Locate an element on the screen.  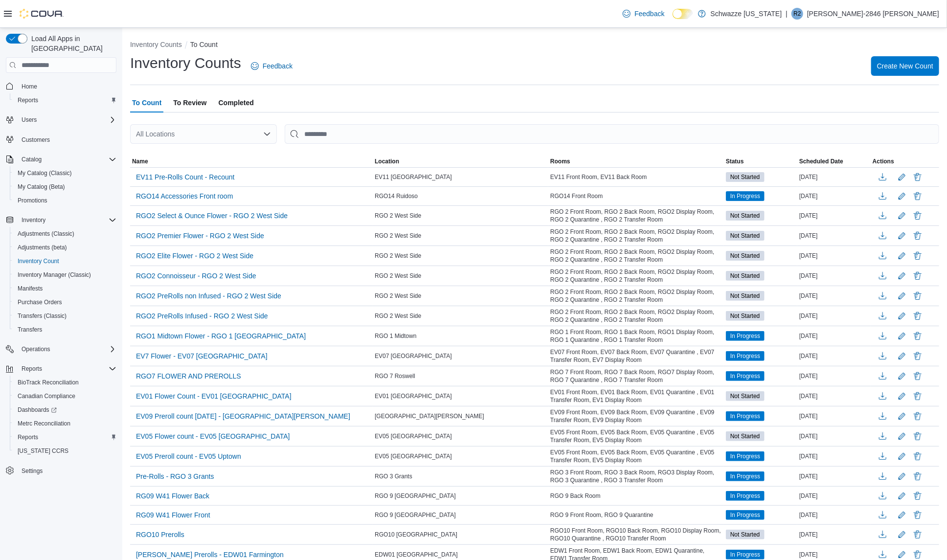
span: Scheduled Date is located at coordinates (822, 162).